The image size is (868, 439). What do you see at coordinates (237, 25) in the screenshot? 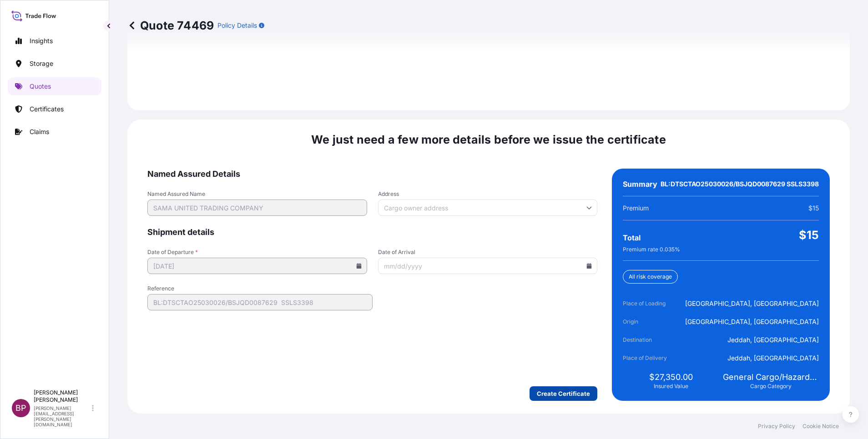
I see `p: Policy Details` at bounding box center [237, 25].